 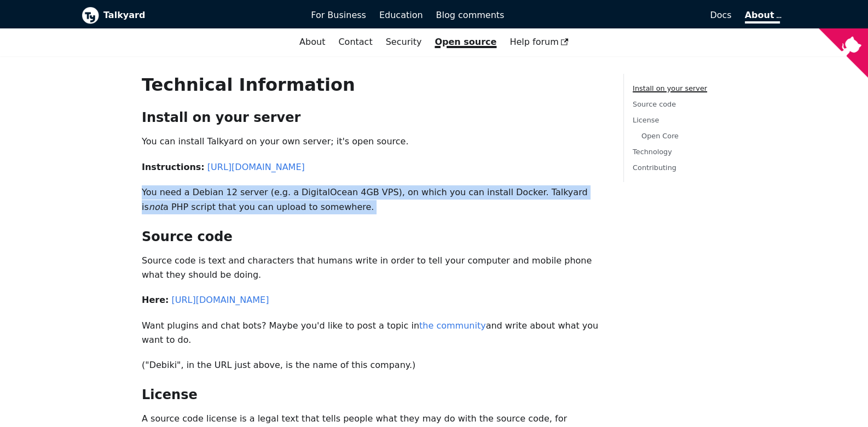 What do you see at coordinates (374, 365) in the screenshot?
I see `p: ("Debiki", in the URL just above, is the name of this company.)` at bounding box center [374, 365].